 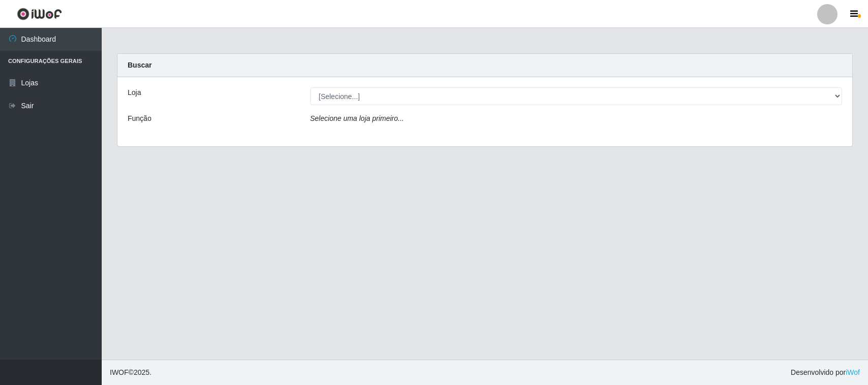 I want to click on strong: Buscar, so click(x=140, y=65).